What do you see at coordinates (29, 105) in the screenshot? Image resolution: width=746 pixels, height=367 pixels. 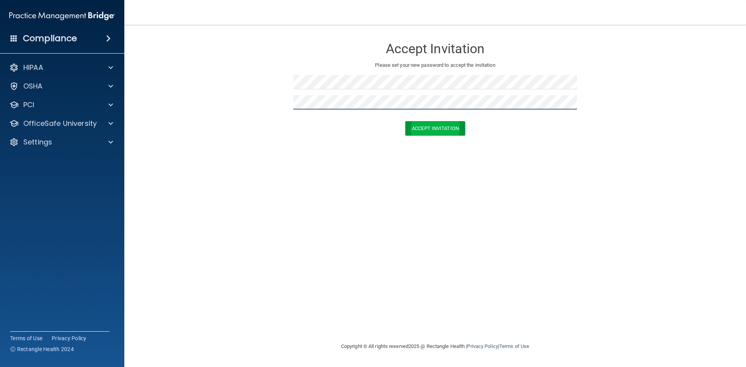 I see `p: PCI` at bounding box center [29, 105].